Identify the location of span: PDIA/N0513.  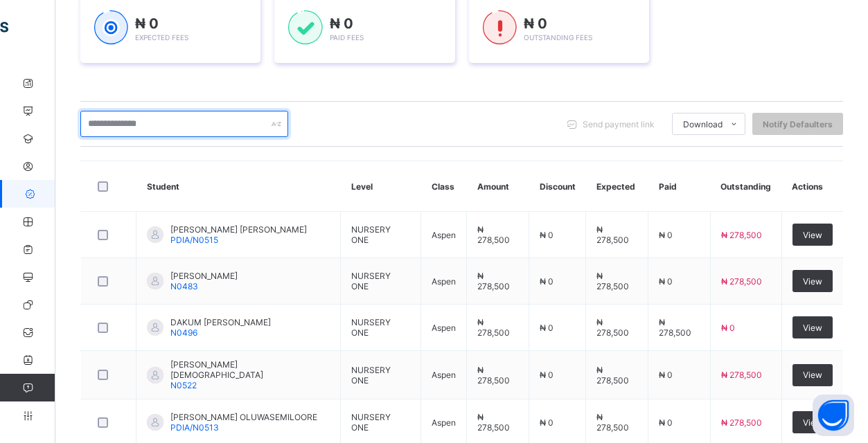
(194, 427).